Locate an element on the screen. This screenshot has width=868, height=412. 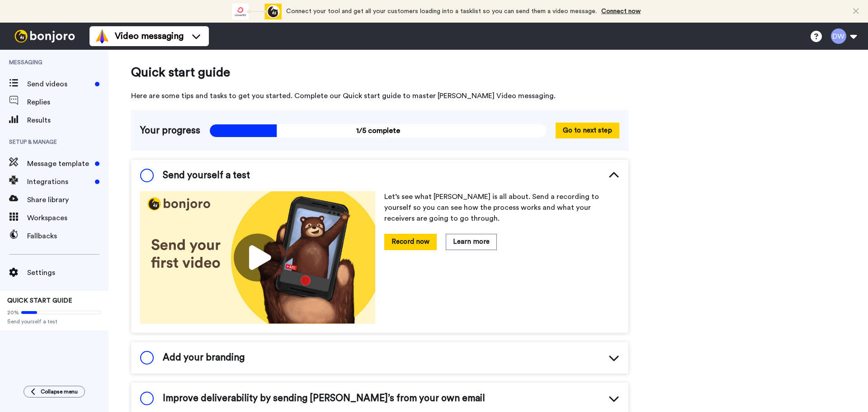
span: Connect your tool and get all your customers loading into a tasklist so you can send them a video... is located at coordinates (441, 11).